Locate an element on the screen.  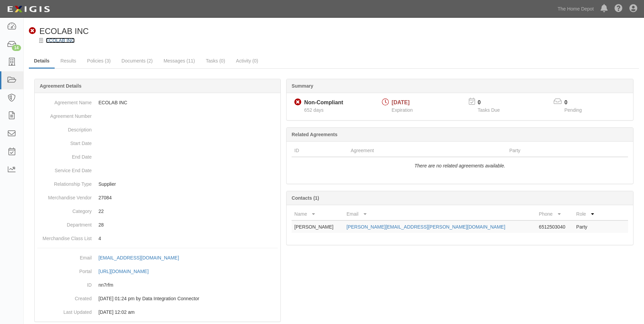
dt: Merchandise Vendor is located at coordinates (65, 196).